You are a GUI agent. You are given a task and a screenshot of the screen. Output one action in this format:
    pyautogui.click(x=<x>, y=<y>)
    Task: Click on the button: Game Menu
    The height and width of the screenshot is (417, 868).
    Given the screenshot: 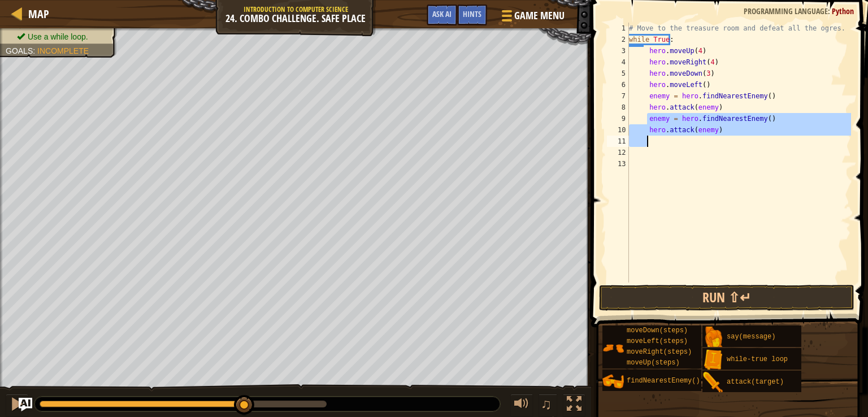 What is the action you would take?
    pyautogui.click(x=532, y=18)
    